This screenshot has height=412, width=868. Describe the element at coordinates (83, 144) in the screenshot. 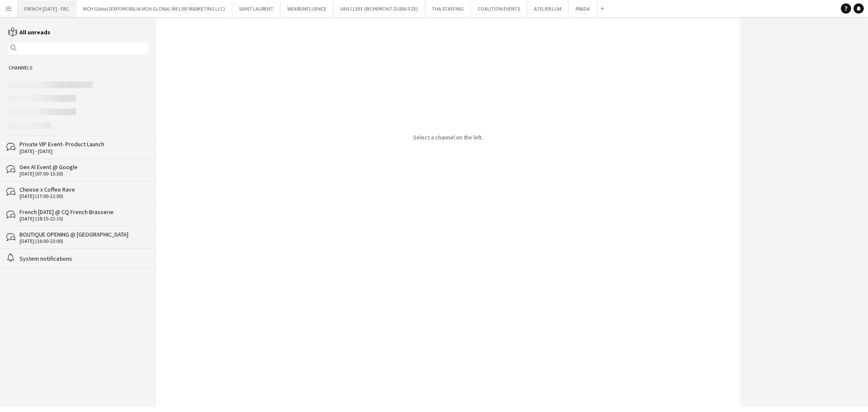

I see `div: Private VIP Event- Product Launch` at that location.